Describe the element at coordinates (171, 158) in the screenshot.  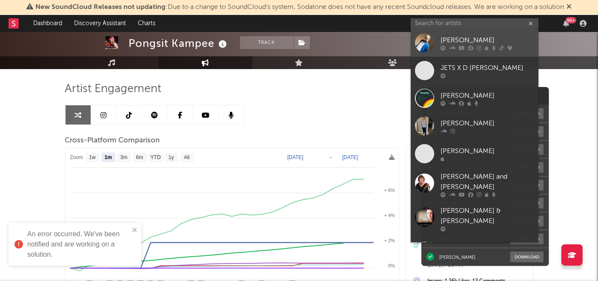
I see `text: 1y` at that location.